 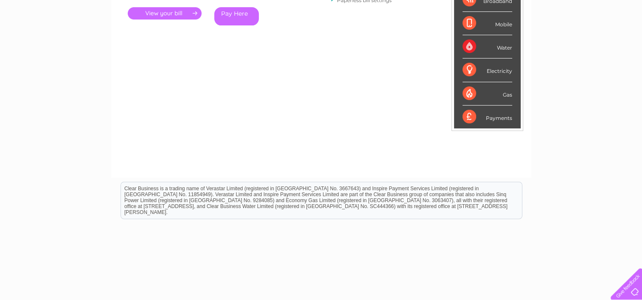 I want to click on span: 0333 014 3131, so click(x=511, y=9).